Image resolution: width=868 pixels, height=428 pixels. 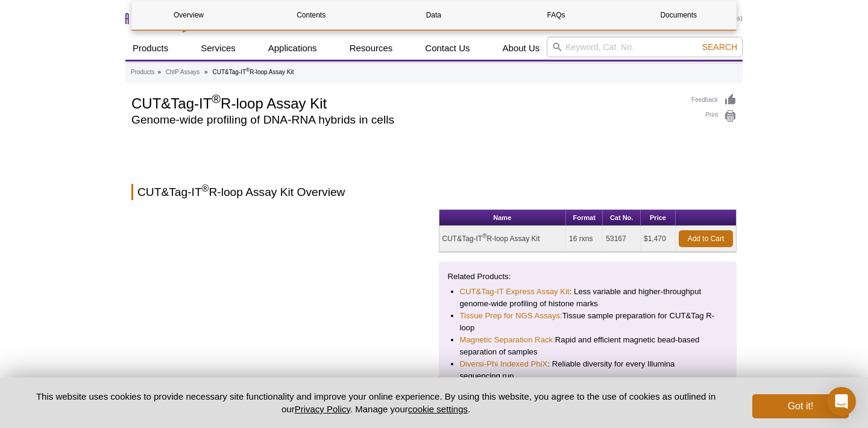 What do you see at coordinates (720, 47) in the screenshot?
I see `button: Search` at bounding box center [720, 47].